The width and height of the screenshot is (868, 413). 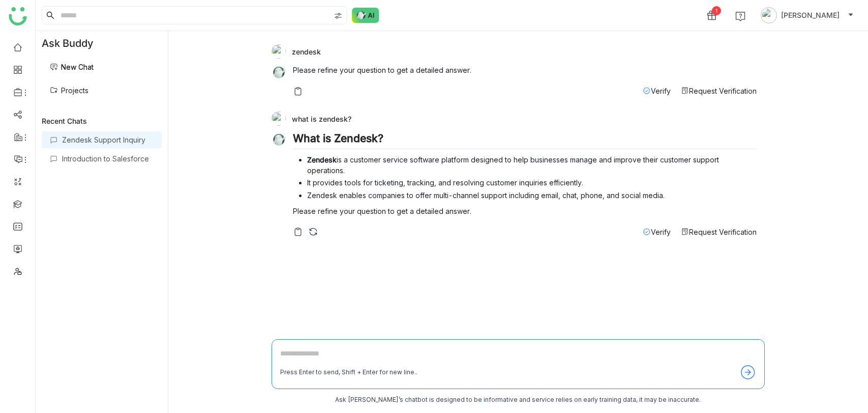 What do you see at coordinates (532, 182) in the screenshot?
I see `li: It provides tools for ticketing, tracking, and resolving customer inquiries efficiently.` at bounding box center [532, 182].